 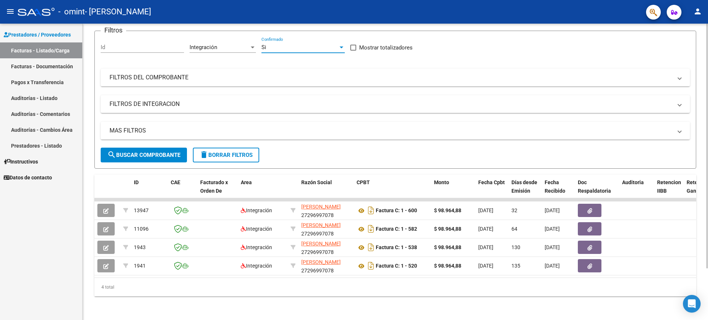 I want to click on datatable-header-cell: ID, so click(x=149, y=191).